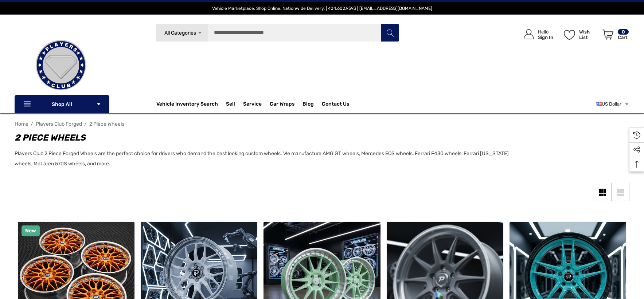 Image resolution: width=644 pixels, height=299 pixels. What do you see at coordinates (107, 124) in the screenshot?
I see `span: 2 Piece Wheels` at bounding box center [107, 124].